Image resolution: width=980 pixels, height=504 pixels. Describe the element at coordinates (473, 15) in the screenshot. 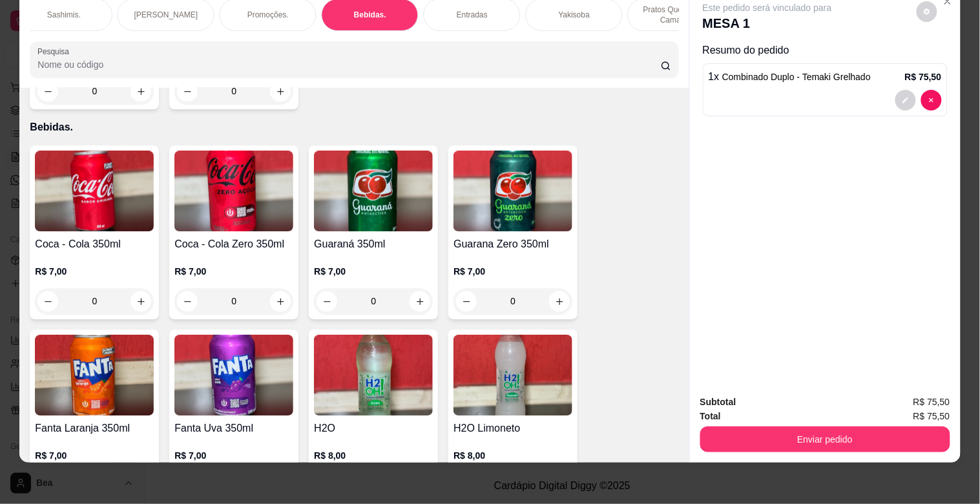

I see `p: Entradas` at that location.